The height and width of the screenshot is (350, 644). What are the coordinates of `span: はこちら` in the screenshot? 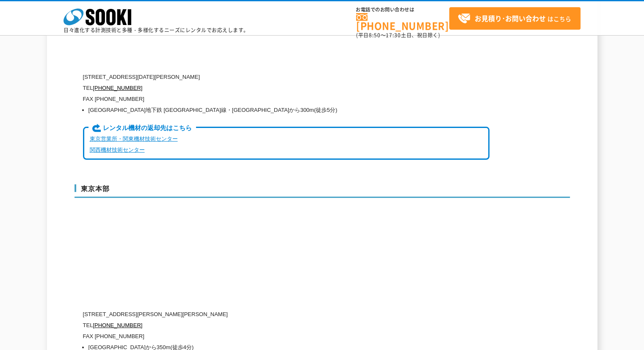 It's located at (514, 19).